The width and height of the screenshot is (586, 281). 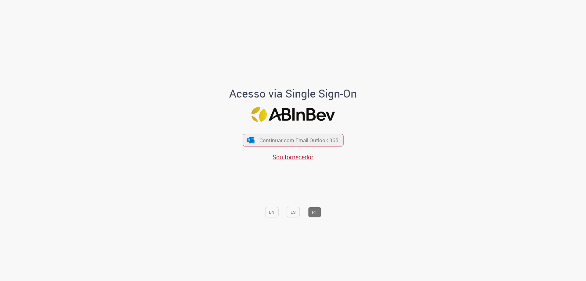 What do you see at coordinates (293, 157) in the screenshot?
I see `span: Sou fornecedor` at bounding box center [293, 157].